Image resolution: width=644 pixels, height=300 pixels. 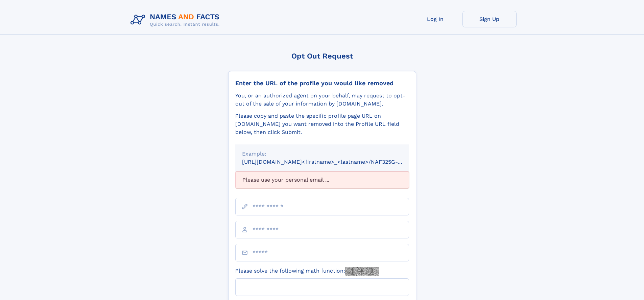 I want to click on a: Log In, so click(x=435, y=19).